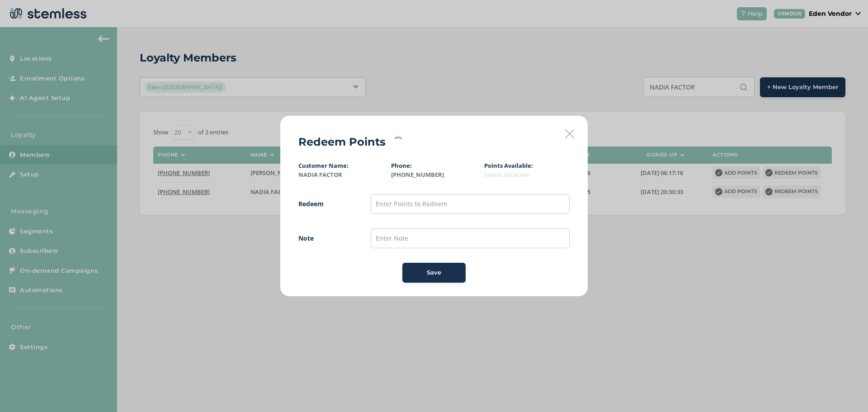  I want to click on input: Enter Note, so click(470, 238).